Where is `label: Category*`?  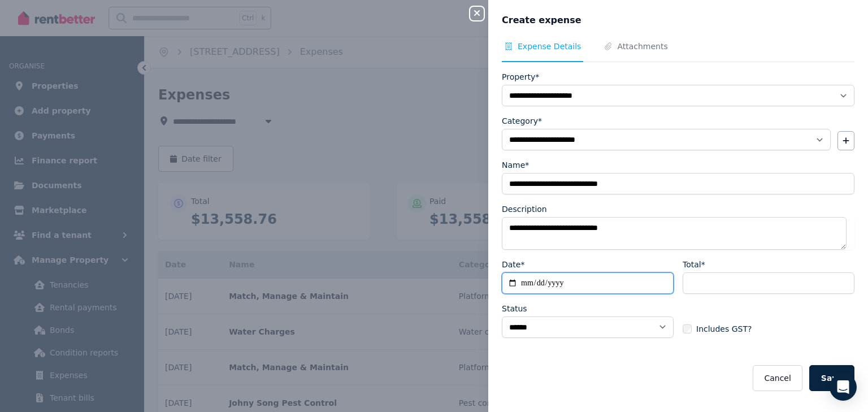 label: Category* is located at coordinates (521, 121).